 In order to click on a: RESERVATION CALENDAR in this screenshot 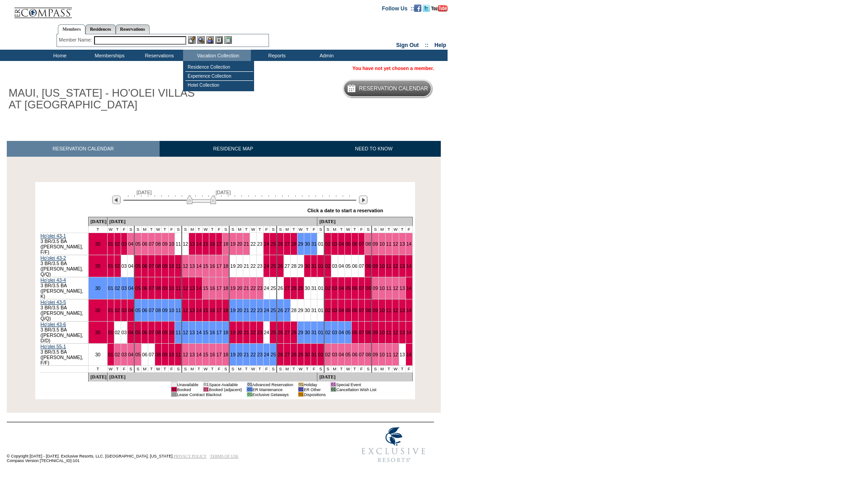, I will do `click(83, 148)`.